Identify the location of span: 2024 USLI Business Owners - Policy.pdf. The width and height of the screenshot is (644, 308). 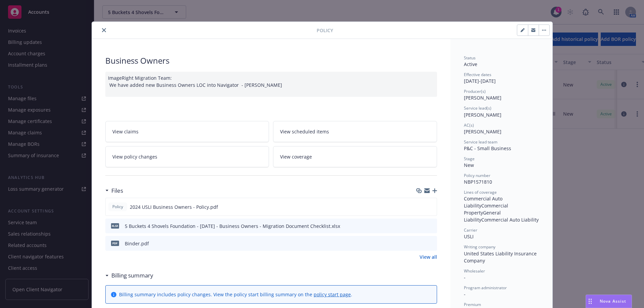
(173, 207).